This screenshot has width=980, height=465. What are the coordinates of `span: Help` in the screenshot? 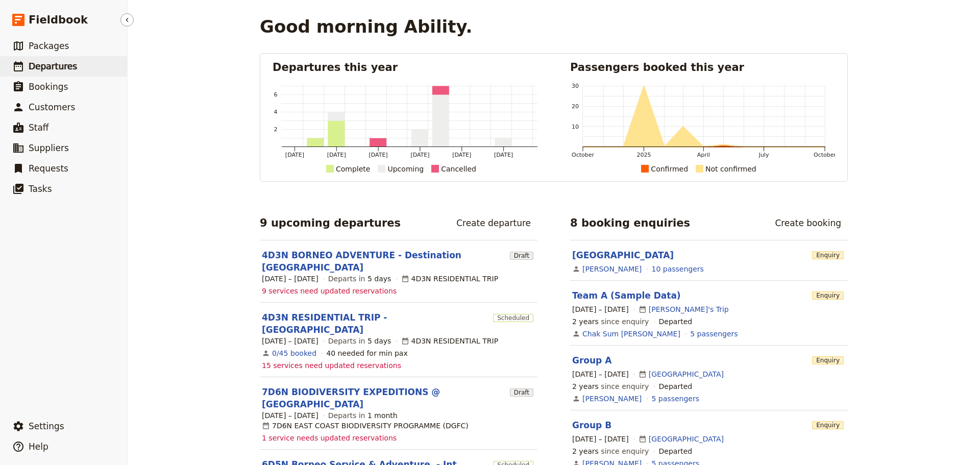 It's located at (38, 447).